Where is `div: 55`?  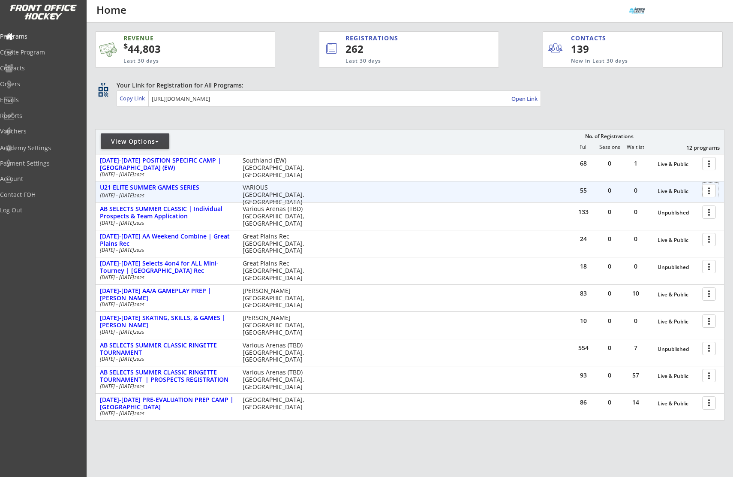
div: 55 is located at coordinates (583, 190).